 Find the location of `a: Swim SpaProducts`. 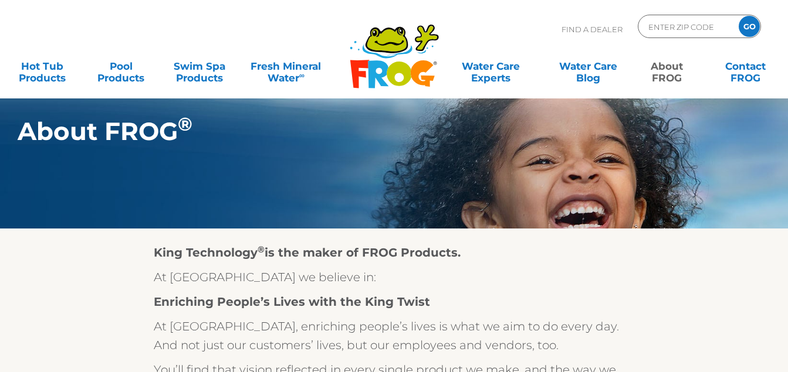

a: Swim SpaProducts is located at coordinates (199, 66).